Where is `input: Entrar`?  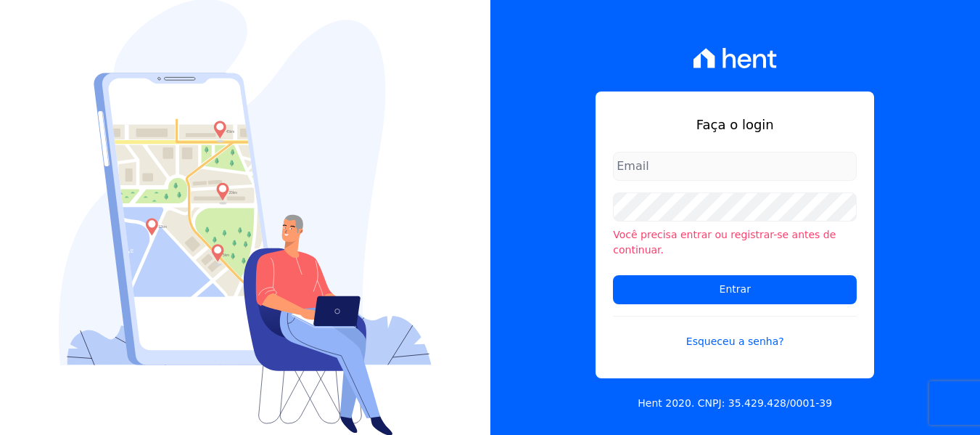 input: Entrar is located at coordinates (735, 290).